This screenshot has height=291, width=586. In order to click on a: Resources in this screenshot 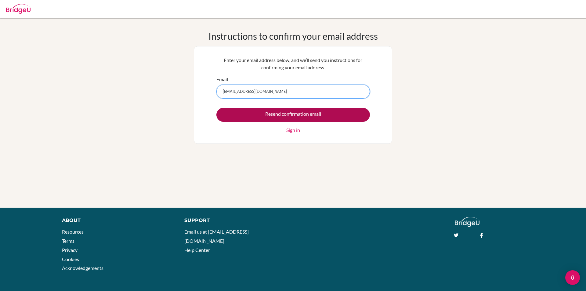, I will do `click(73, 232)`.